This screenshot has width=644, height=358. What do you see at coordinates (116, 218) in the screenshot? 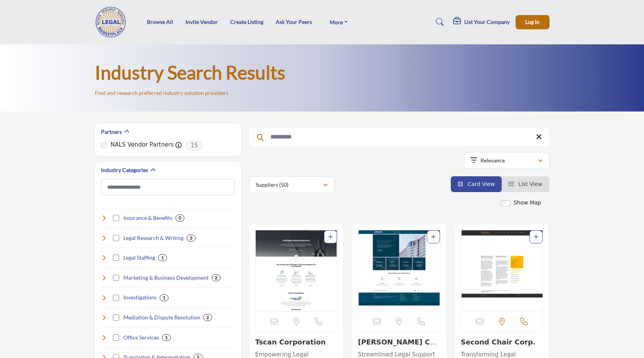
I see `input: Select Insurance & Benefits checkbox` at bounding box center [116, 218].